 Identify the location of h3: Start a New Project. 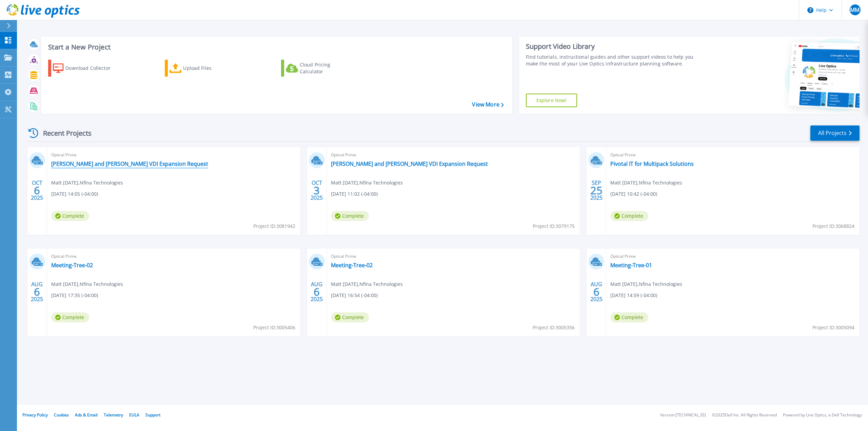
(275, 47).